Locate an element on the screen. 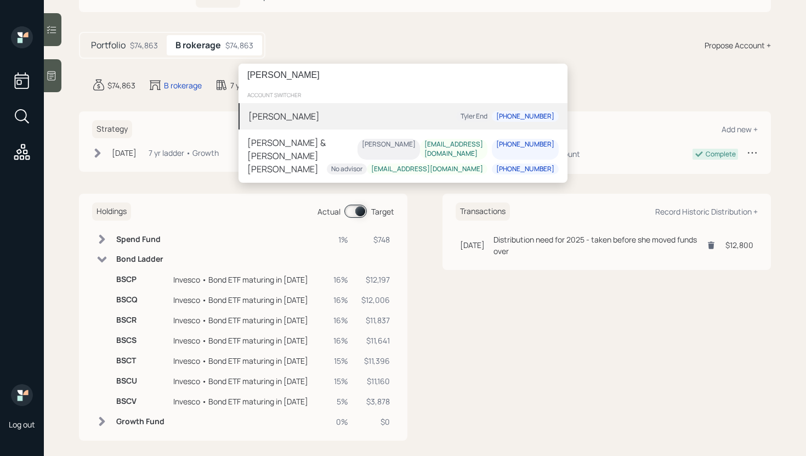  input: Type a command or search… is located at coordinates (403, 75).